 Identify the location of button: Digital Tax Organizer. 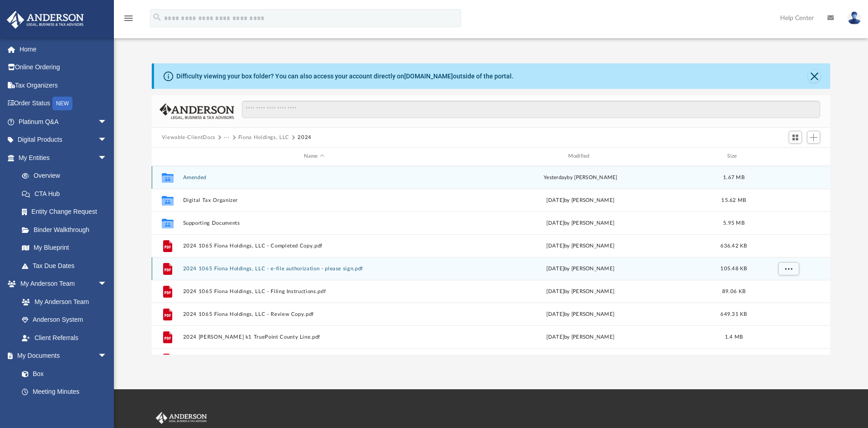
(314, 200).